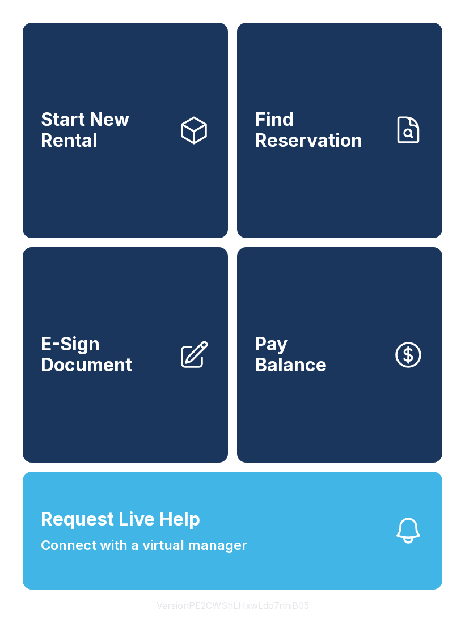 Image resolution: width=465 pixels, height=644 pixels. What do you see at coordinates (105, 354) in the screenshot?
I see `span: E-Sign Document` at bounding box center [105, 354].